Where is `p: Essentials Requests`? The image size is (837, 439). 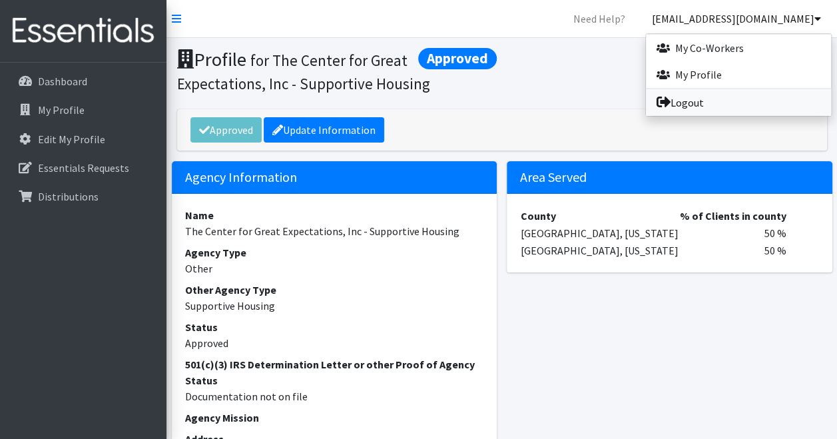 p: Essentials Requests is located at coordinates (83, 168).